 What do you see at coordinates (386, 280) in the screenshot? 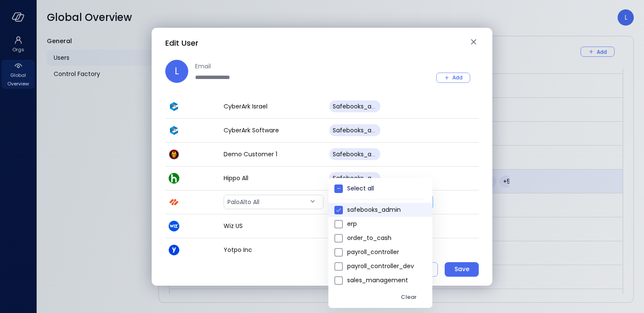
I see `span: sales_management` at bounding box center [386, 280].